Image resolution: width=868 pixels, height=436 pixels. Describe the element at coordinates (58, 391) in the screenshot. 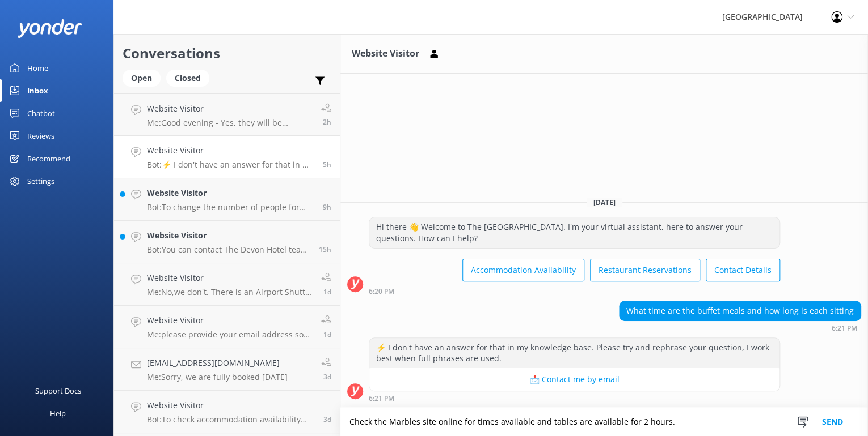

I see `div: Support Docs` at that location.